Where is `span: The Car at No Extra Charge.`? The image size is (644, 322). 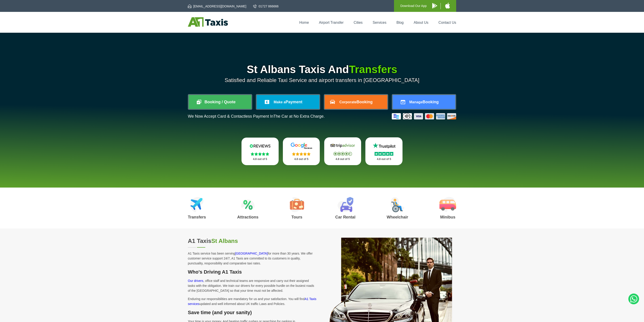 span: The Car at No Extra Charge. is located at coordinates (299, 116).